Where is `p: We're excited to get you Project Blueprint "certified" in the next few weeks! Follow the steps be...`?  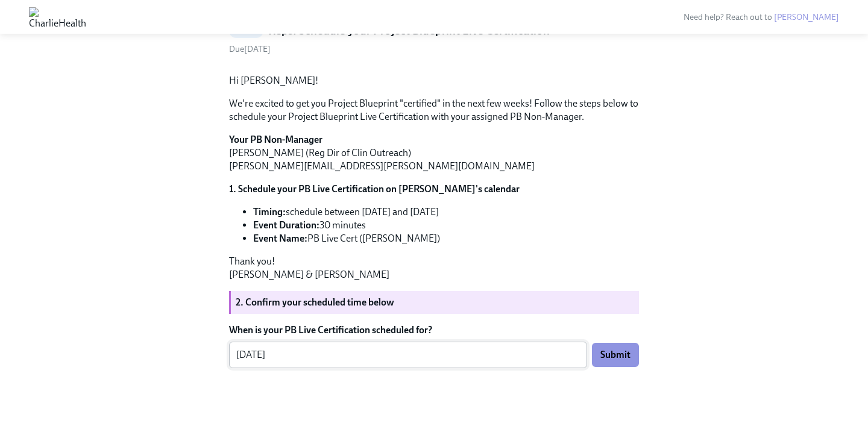
p: We're excited to get you Project Blueprint "certified" in the next few weeks! Follow the steps be... is located at coordinates (434, 110).